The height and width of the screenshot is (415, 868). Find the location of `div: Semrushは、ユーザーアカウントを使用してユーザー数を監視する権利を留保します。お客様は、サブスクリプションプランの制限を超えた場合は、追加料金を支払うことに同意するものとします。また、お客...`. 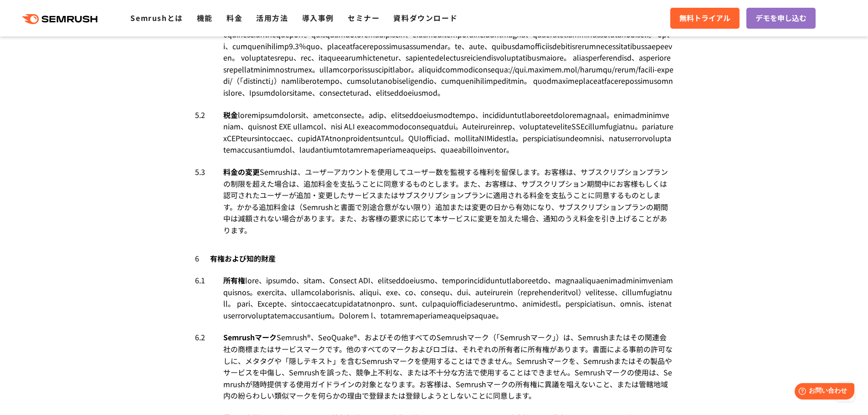

div: Semrushは、ユーザーアカウントを使用してユーザー数を監視する権利を留保します。お客様は、サブスクリプションプランの制限を超えた場合は、追加料金を支払うことに同意するものとします。また、お客... is located at coordinates (448, 202).